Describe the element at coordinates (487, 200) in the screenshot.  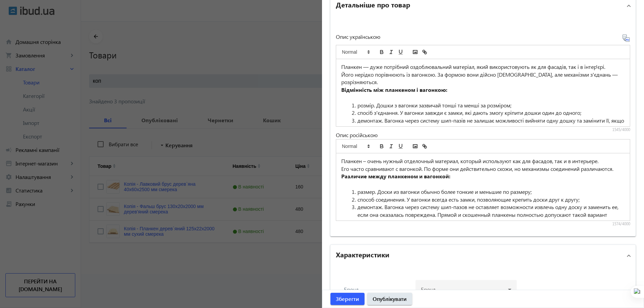
I see `li: способ соединения. У вагонки всегда есть замки, позволяющие крепить доски друг к другу;` at that location.